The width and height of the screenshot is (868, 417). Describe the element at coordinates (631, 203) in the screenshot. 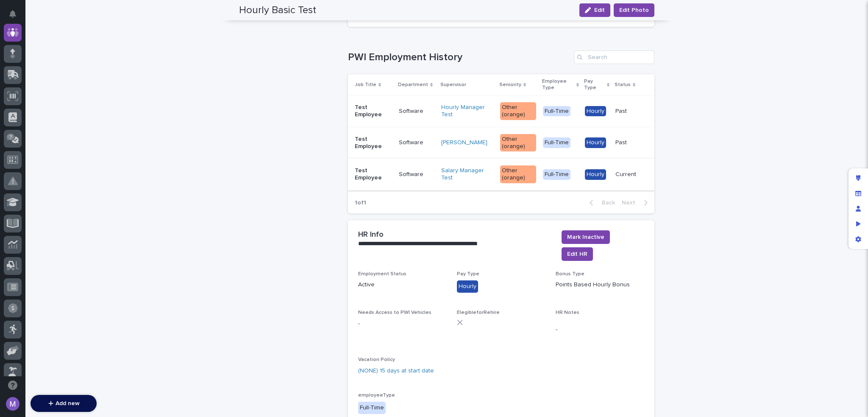

I see `span: Next` at that location.